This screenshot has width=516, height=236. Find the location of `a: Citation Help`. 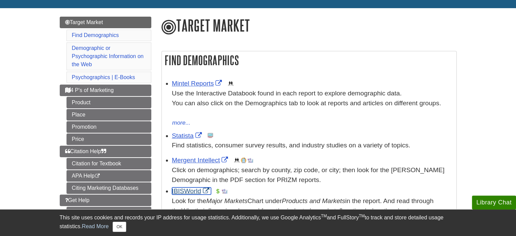

a: Citation Help is located at coordinates (106, 151).